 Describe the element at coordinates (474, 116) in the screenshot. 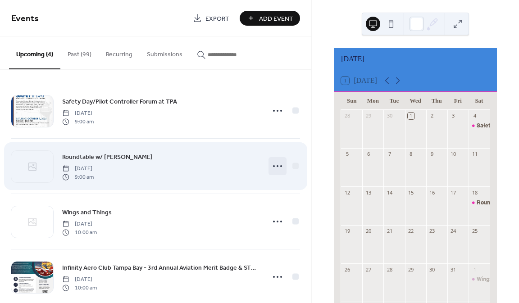

I see `div: 4` at that location.